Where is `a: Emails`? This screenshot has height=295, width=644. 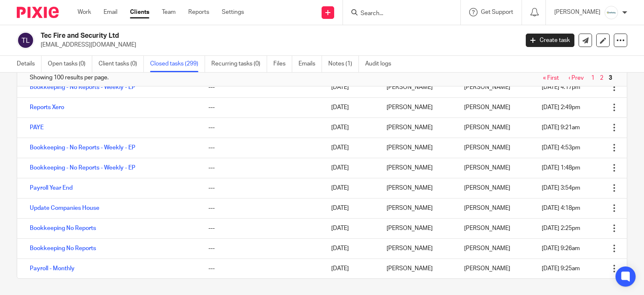
a: Emails is located at coordinates (310, 64).